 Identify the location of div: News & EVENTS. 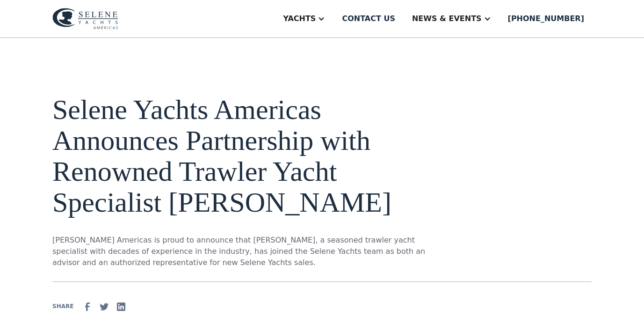
(447, 18).